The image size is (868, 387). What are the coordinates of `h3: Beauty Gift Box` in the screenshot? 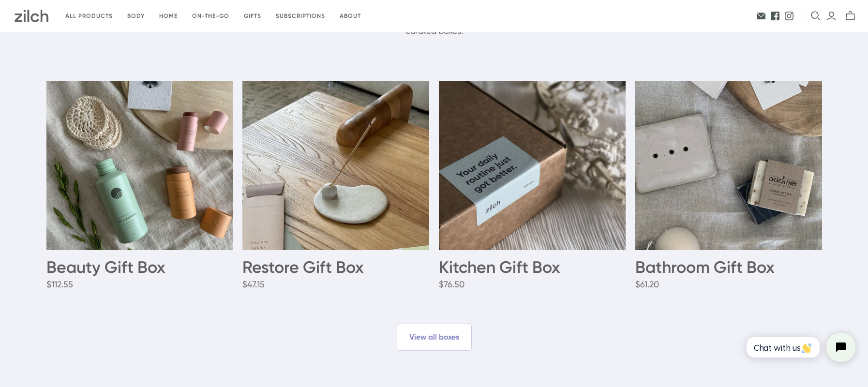 It's located at (140, 267).